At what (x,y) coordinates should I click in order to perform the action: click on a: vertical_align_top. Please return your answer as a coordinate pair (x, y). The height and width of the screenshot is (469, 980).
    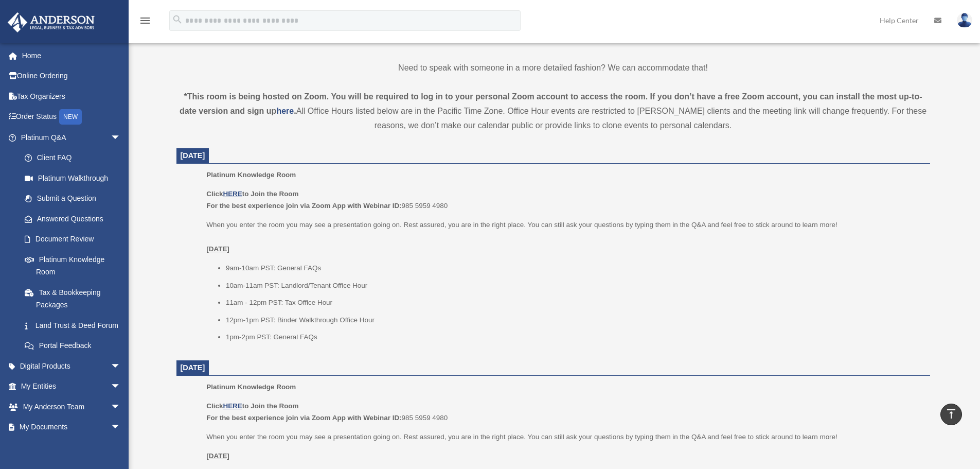
    Looking at the image, I should click on (951, 414).